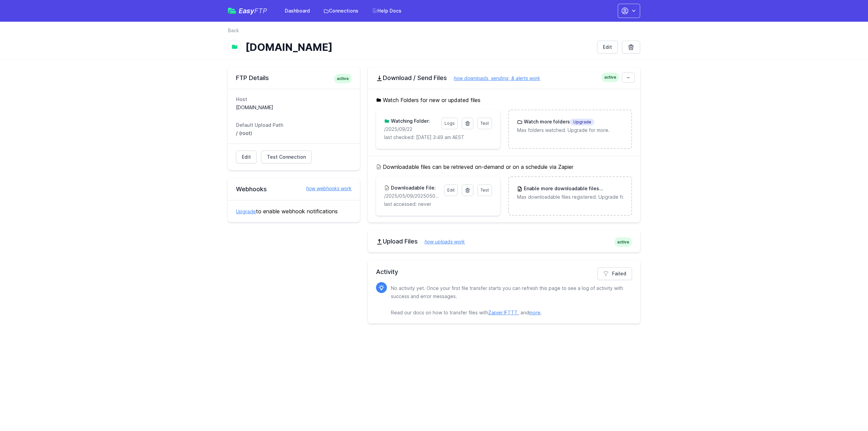 The image size is (868, 431). I want to click on a: Back, so click(233, 31).